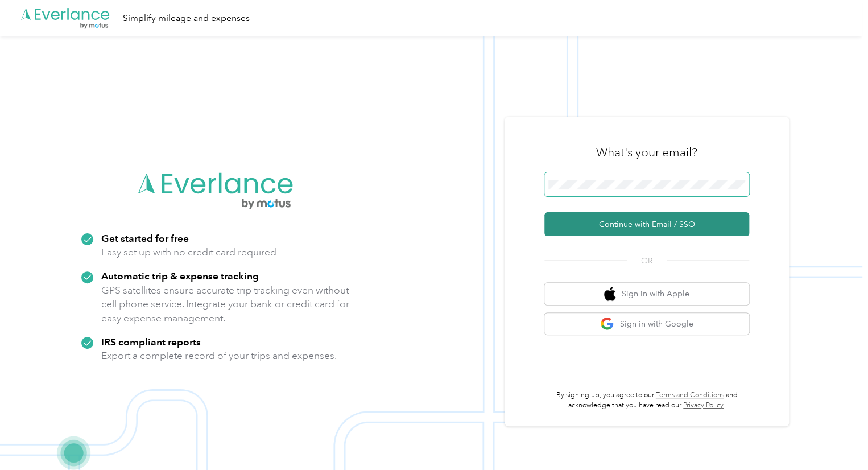 This screenshot has height=470, width=868. Describe the element at coordinates (180, 276) in the screenshot. I see `strong: Automatic trip & expense tracking` at that location.